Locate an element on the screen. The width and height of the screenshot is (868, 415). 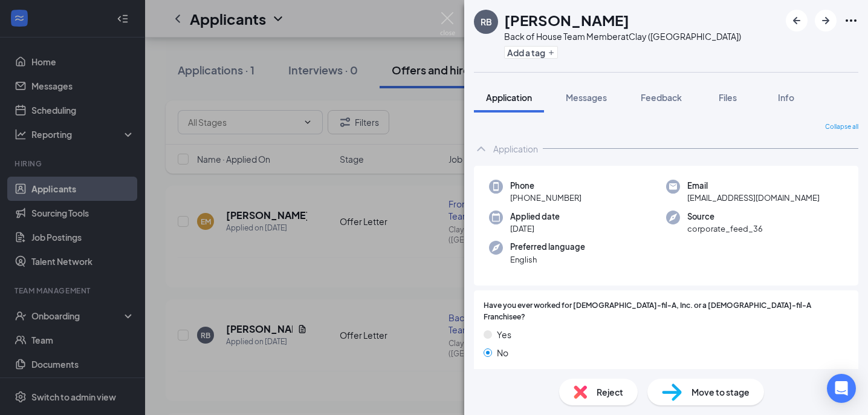
span: Feedback is located at coordinates (661, 98).